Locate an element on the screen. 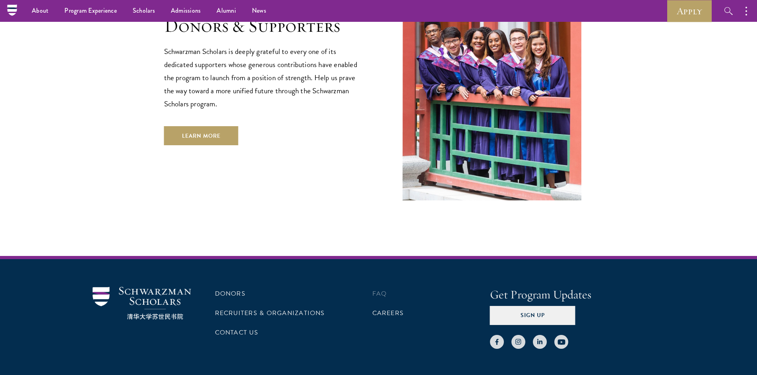 The image size is (757, 375). h1: Donors & Supporters is located at coordinates (263, 26).